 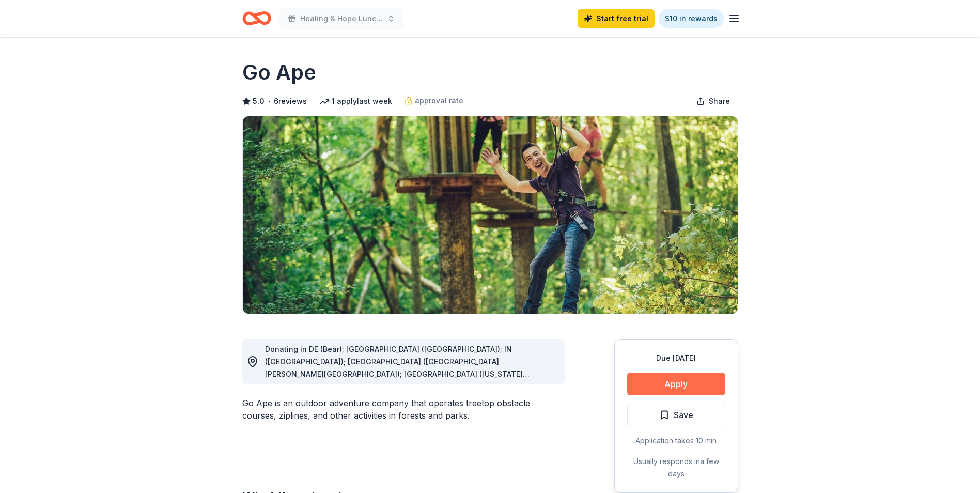 I want to click on button: Apply, so click(x=677, y=384).